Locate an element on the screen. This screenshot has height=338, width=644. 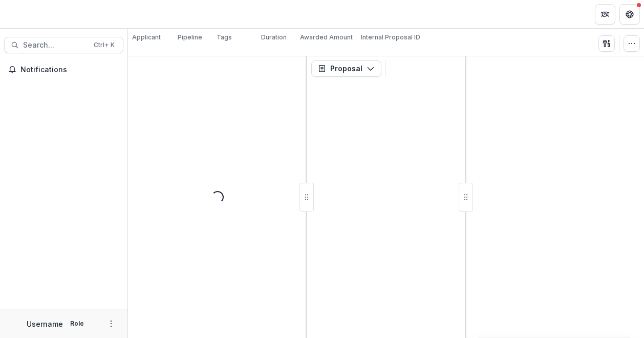
button: Get Help is located at coordinates (630, 14).